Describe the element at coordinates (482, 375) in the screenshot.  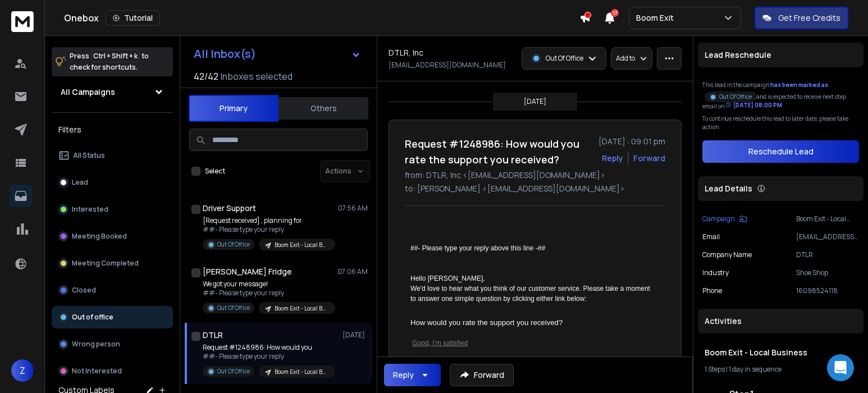
I see `button: Forward` at that location.